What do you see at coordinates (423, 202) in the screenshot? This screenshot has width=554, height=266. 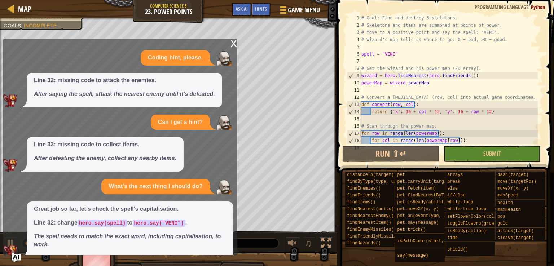 I see `span: pet.isReady(ability)` at bounding box center [423, 202].